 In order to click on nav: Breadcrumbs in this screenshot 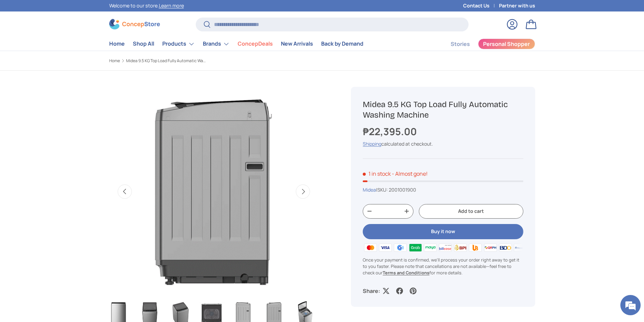, I will do `click(222, 61)`.